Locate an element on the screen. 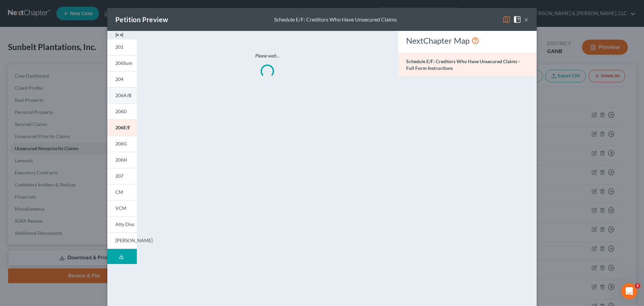 This screenshot has width=644, height=306. img: help-close-5ba153eb36485ed6c1ea00a893f15db1cb9b99d6cae46e1a8edb6c62d00a1a76.svg is located at coordinates (517, 20).